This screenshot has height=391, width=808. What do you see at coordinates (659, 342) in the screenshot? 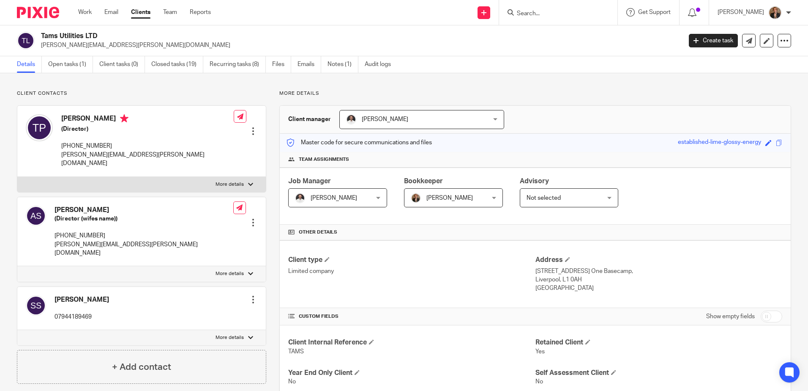
I see `h4: Retained Client` at bounding box center [659, 342].